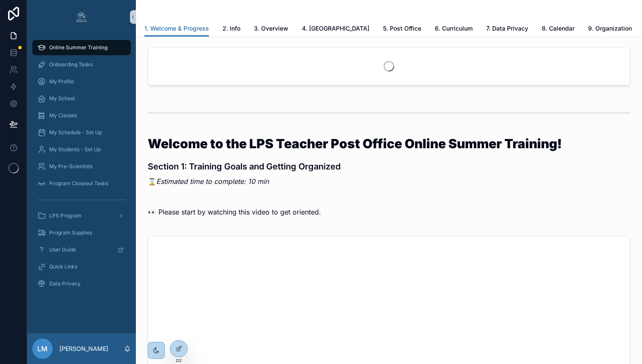 The width and height of the screenshot is (642, 364). I want to click on span: My Classes, so click(63, 115).